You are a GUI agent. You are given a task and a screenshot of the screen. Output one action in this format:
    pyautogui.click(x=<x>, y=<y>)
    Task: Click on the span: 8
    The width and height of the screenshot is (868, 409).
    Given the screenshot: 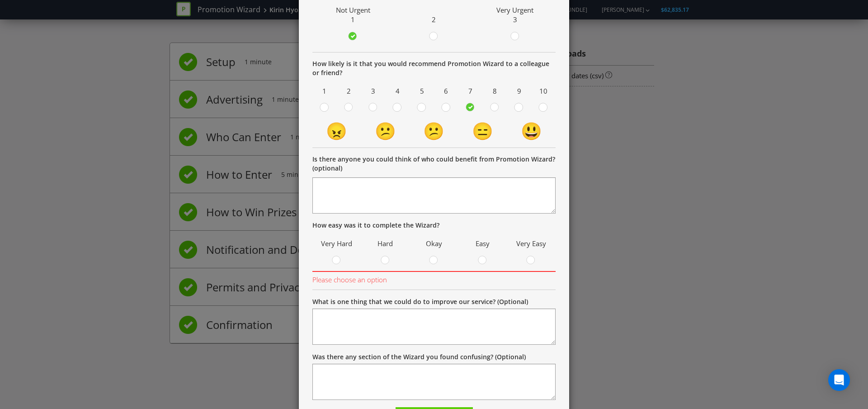 What is the action you would take?
    pyautogui.click(x=495, y=91)
    